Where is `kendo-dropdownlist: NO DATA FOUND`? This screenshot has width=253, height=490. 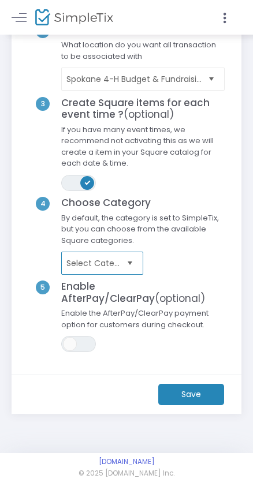
kendo-dropdownlist: NO DATA FOUND is located at coordinates (102, 263).